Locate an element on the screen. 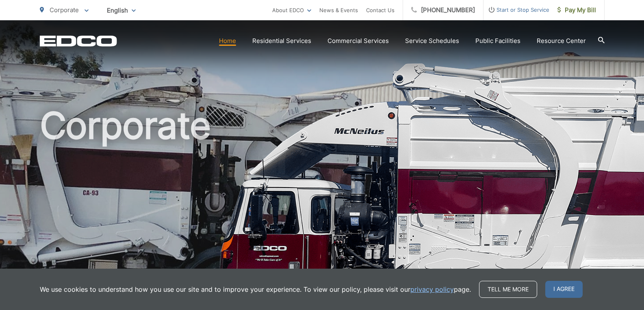 Image resolution: width=644 pixels, height=310 pixels. a: News & Events is located at coordinates (338, 10).